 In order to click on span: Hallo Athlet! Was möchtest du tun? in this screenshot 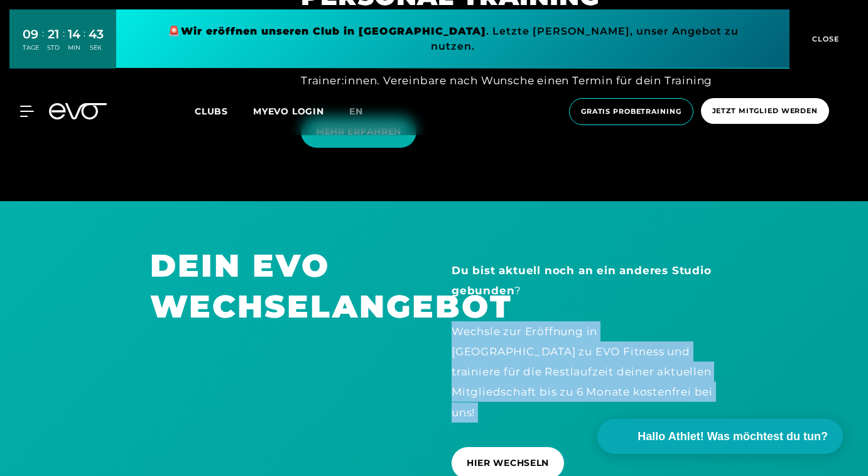, I will do `click(733, 437)`.